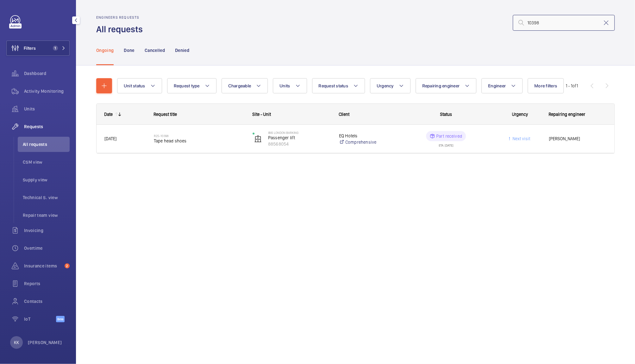 The image size is (635, 364). What do you see at coordinates (290, 86) in the screenshot?
I see `button: Units` at bounding box center [290, 86].